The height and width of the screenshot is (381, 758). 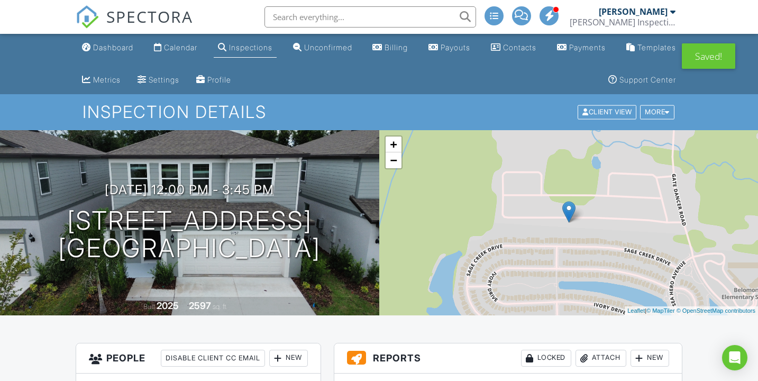 I want to click on div: Inspections, so click(x=251, y=47).